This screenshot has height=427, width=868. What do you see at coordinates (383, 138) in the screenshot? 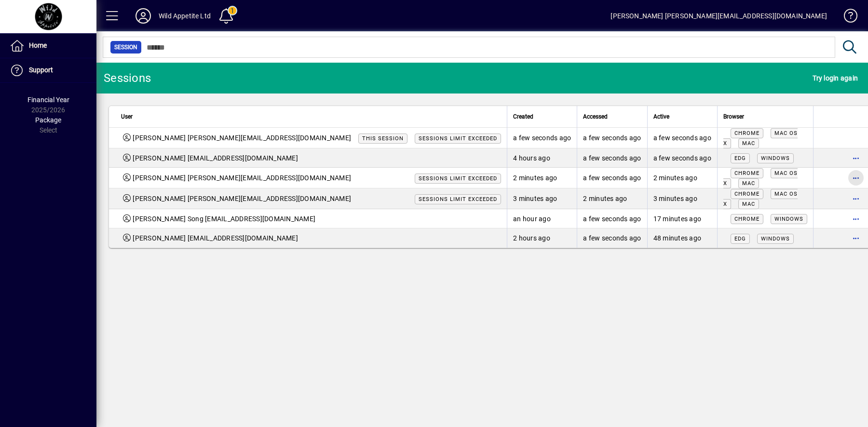
I see `span: This session` at bounding box center [383, 138].